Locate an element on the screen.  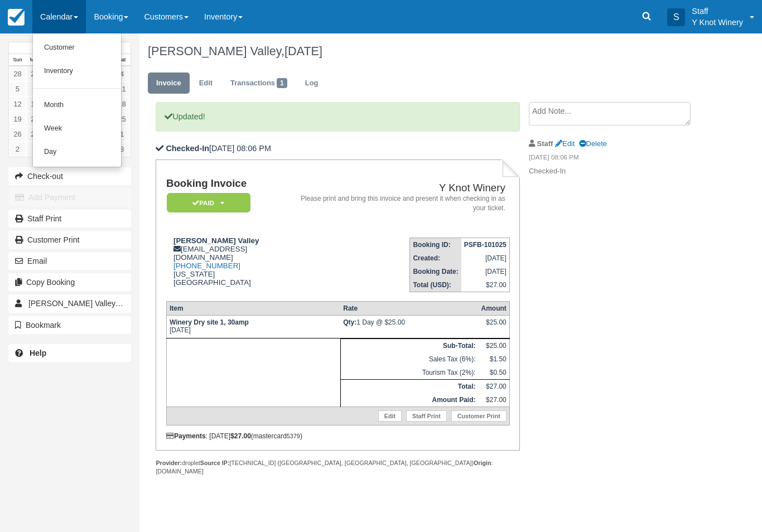
a: Month is located at coordinates (77, 105).